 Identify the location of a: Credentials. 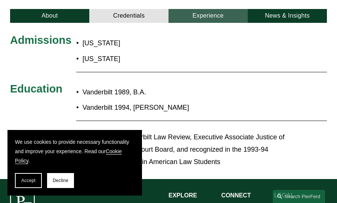
(129, 16).